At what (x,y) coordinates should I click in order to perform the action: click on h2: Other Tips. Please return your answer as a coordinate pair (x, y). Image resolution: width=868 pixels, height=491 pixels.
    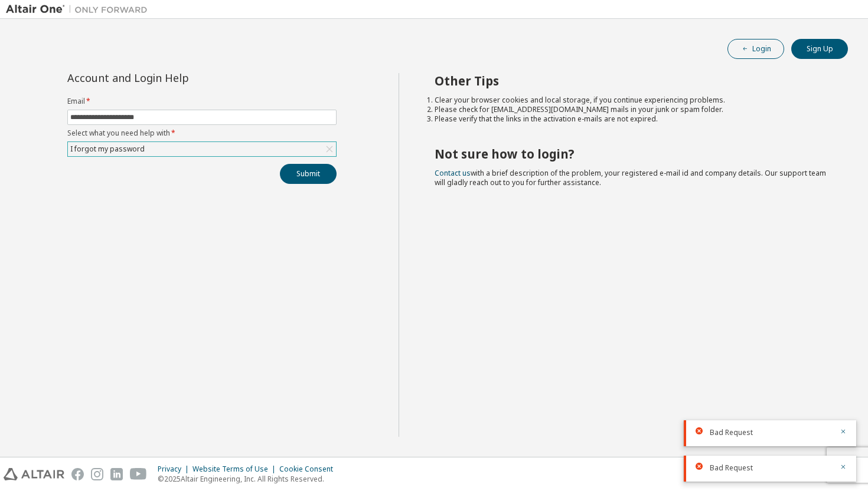
    Looking at the image, I should click on (630, 81).